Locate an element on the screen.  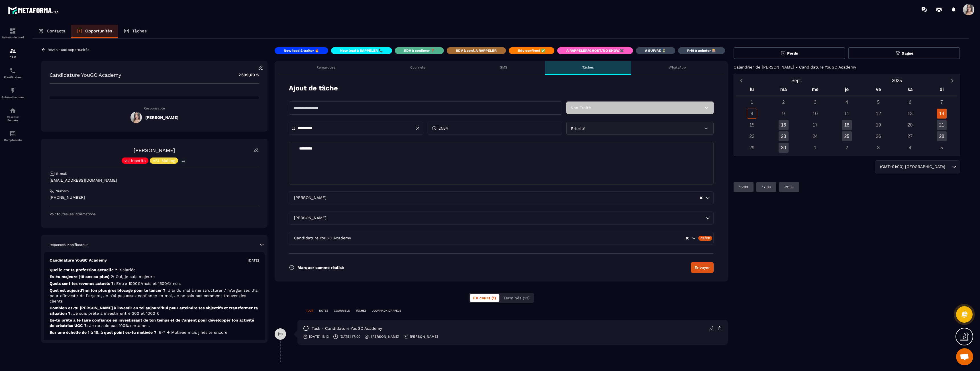
span: Non Traité is located at coordinates (580, 108).